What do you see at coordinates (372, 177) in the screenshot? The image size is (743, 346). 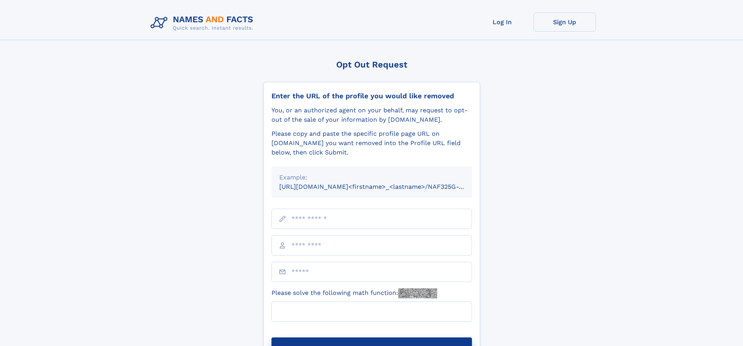 I see `div: Example:` at bounding box center [372, 177].